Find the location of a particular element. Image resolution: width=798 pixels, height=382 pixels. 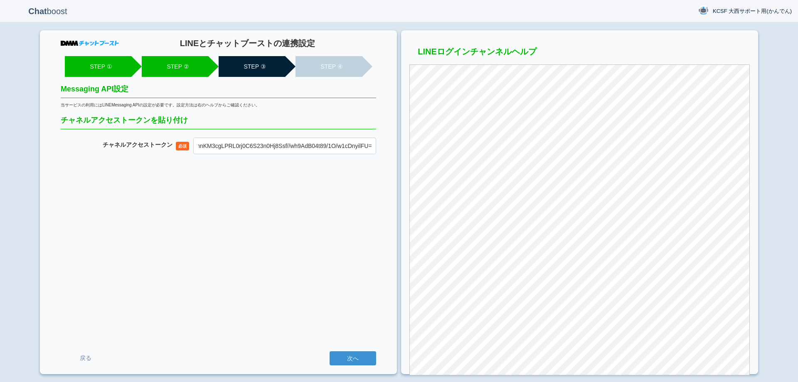

img: User Image is located at coordinates (703, 10).